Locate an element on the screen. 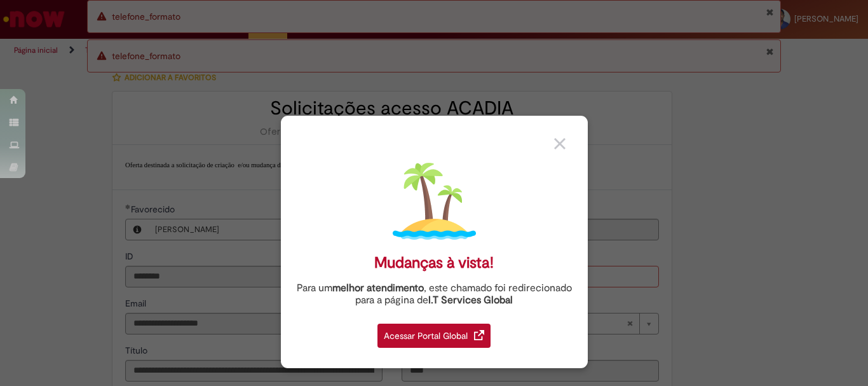  div: Mudanças à vista! is located at coordinates (434, 262).